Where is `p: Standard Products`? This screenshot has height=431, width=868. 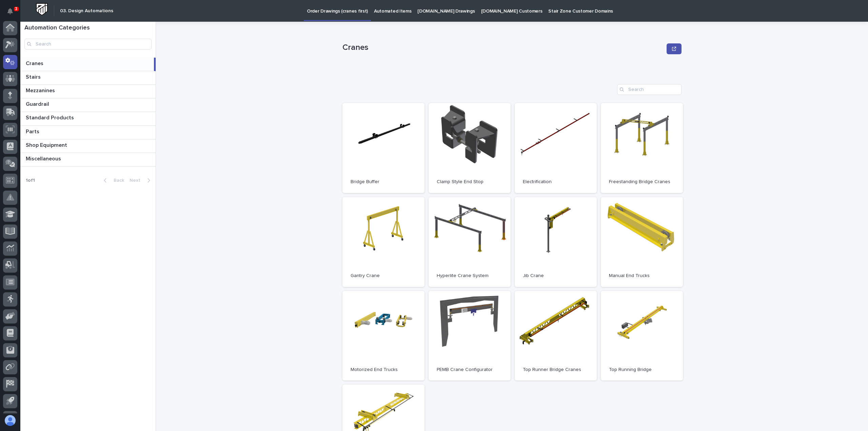
p: Standard Products is located at coordinates (51, 117).